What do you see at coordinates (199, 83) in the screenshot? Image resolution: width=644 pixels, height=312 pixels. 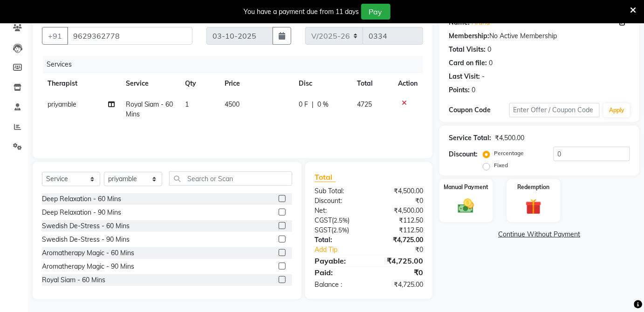 I see `th: Qty` at bounding box center [199, 83].